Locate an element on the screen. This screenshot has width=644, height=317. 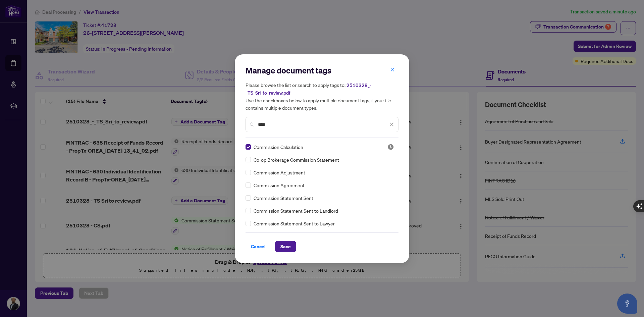
span: Commission Statement Sent is located at coordinates (284, 198).